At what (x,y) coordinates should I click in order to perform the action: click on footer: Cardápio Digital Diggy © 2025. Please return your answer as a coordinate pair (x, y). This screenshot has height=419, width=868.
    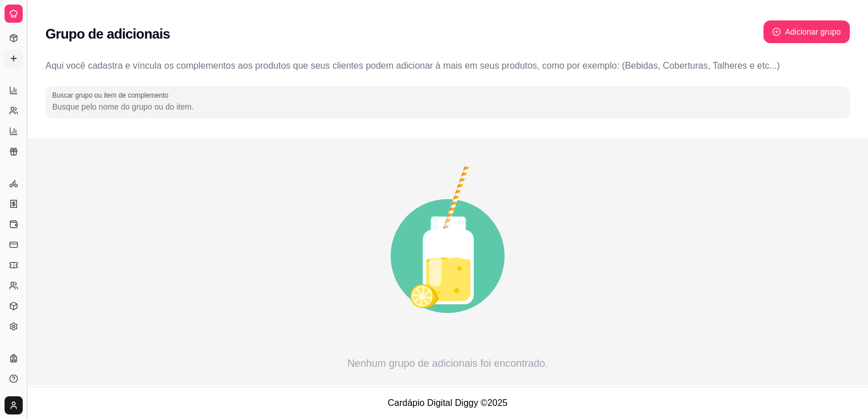
    Looking at the image, I should click on (448, 402).